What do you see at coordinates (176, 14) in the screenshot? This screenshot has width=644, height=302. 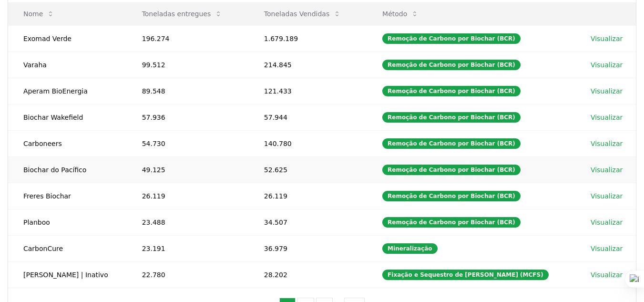 I see `font: Toneladas entregues` at bounding box center [176, 14].